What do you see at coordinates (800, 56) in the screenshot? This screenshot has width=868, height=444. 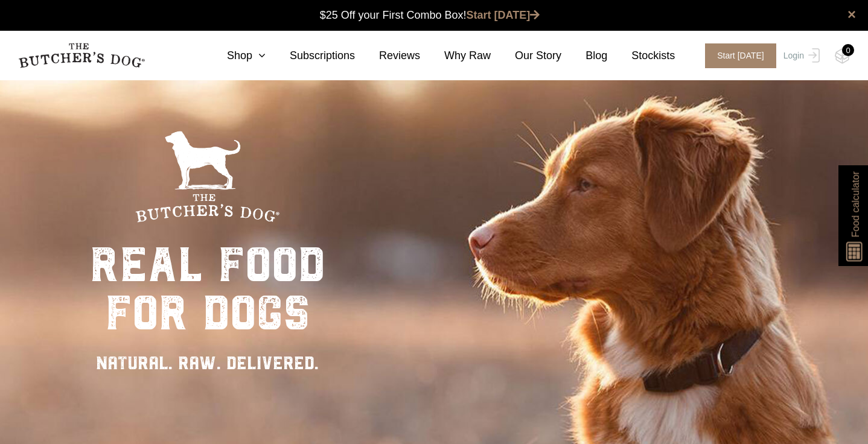 I see `a: Login` at bounding box center [800, 56].